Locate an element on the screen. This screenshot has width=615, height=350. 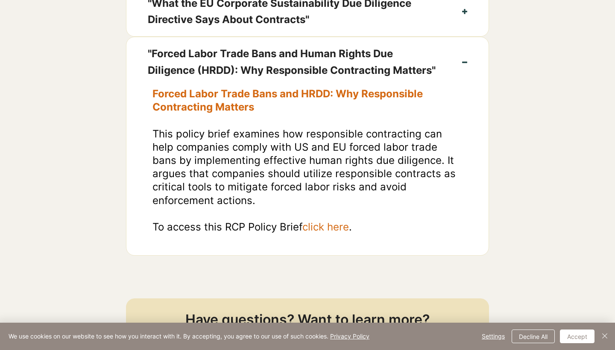
button: Decline All is located at coordinates (533, 336).